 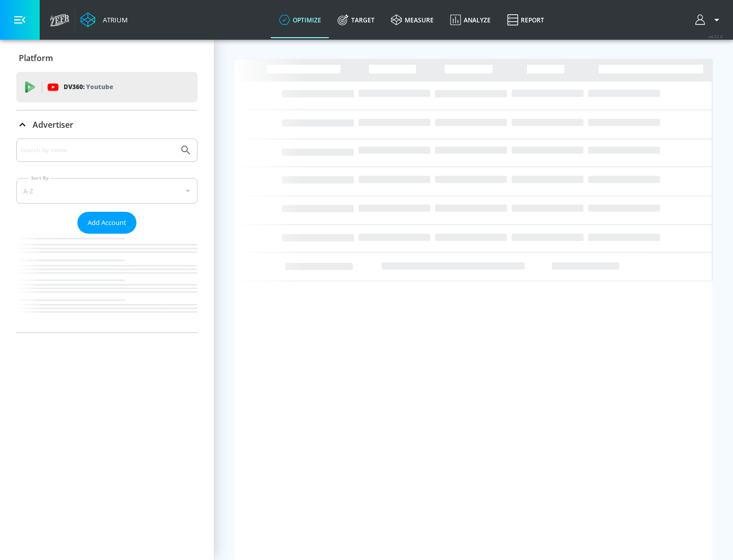 What do you see at coordinates (106, 222) in the screenshot?
I see `button: Add Account` at bounding box center [106, 222].